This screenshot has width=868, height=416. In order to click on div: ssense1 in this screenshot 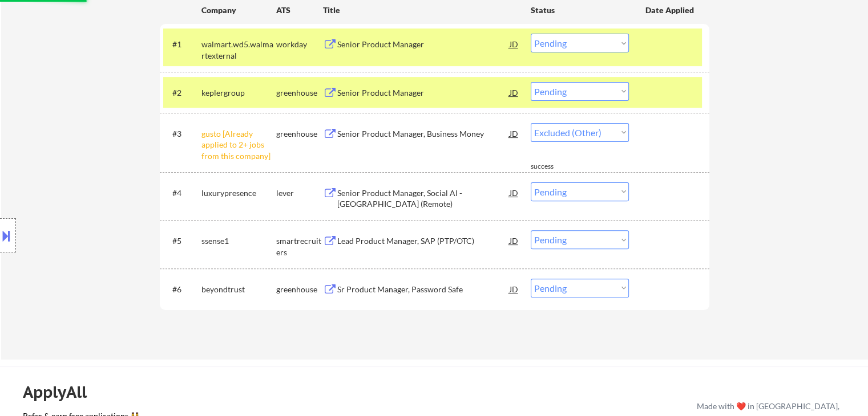, I will do `click(239, 242)`.